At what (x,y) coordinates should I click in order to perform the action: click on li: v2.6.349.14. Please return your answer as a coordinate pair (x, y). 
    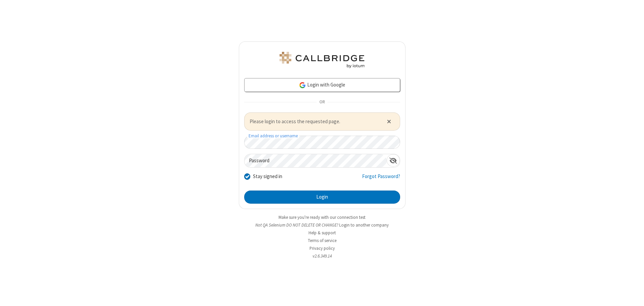
    Looking at the image, I should click on (322, 256).